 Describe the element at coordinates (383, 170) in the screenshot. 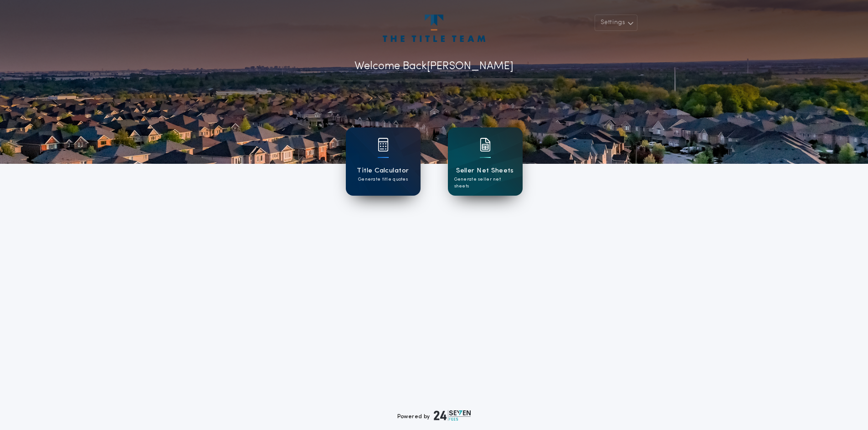

I see `h1: Title Calculator` at that location.